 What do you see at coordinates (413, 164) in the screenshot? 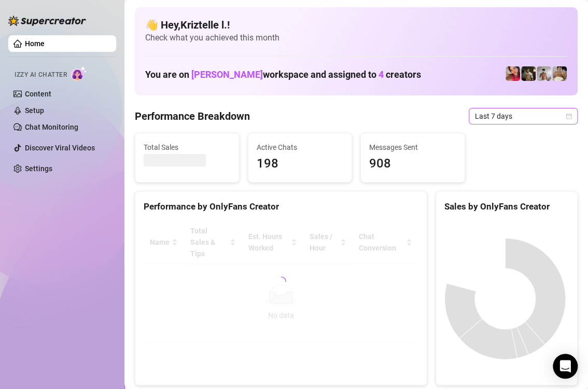
I see `span: 908` at bounding box center [413, 164].